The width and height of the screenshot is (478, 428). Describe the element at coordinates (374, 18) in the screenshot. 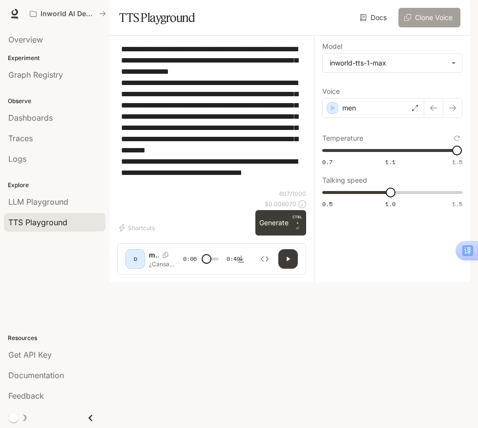

I see `a: Docs` at that location.